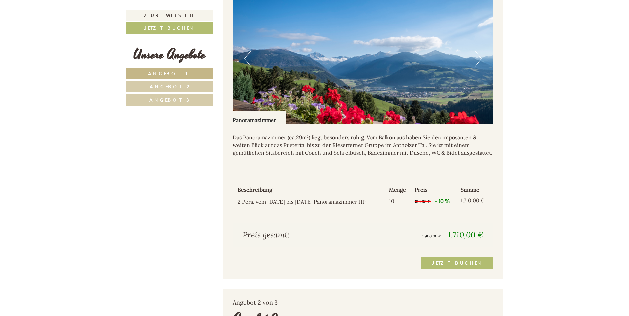 This screenshot has height=316, width=629. Describe the element at coordinates (473, 189) in the screenshot. I see `th: Summe` at that location.